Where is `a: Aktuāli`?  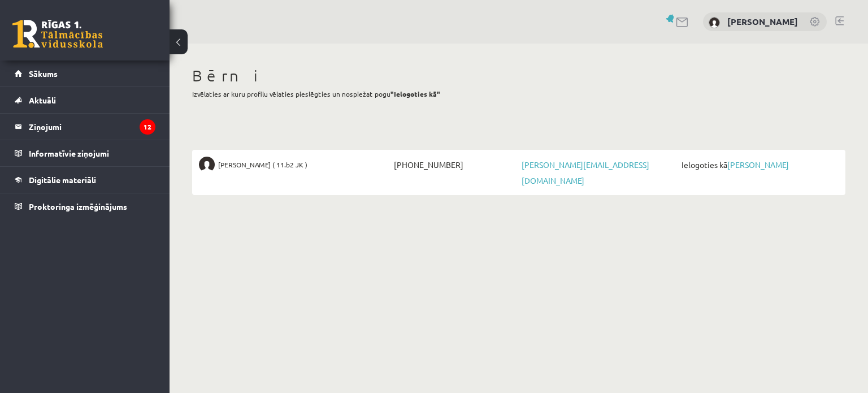
a: Aktuāli is located at coordinates (85, 100).